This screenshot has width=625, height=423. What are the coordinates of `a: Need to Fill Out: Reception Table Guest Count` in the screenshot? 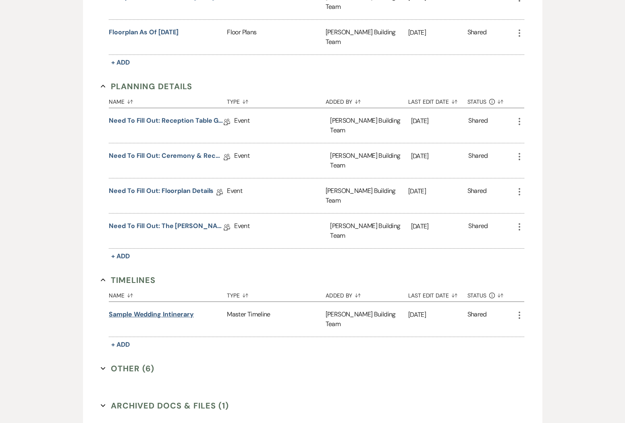 It's located at (166, 122).